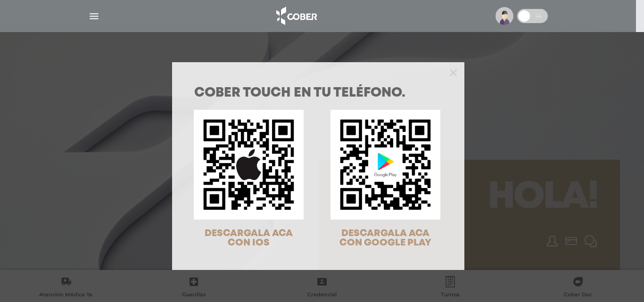 This screenshot has height=302, width=644. What do you see at coordinates (248, 238) in the screenshot?
I see `span: DESCARGALA ACA CON IOS` at bounding box center [248, 238].